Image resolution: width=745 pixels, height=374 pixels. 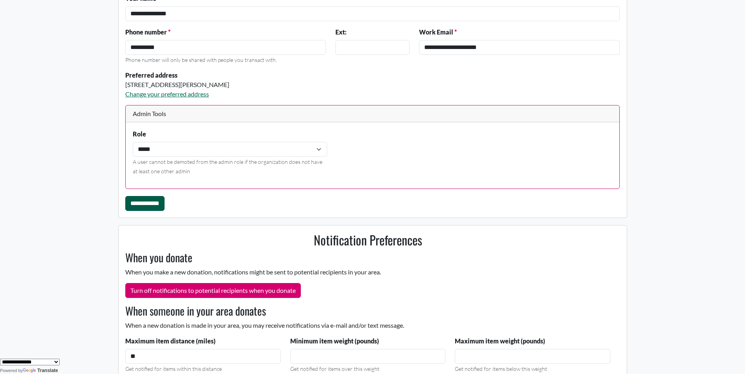 What do you see at coordinates (148, 32) in the screenshot?
I see `label: Phone number` at bounding box center [148, 32].